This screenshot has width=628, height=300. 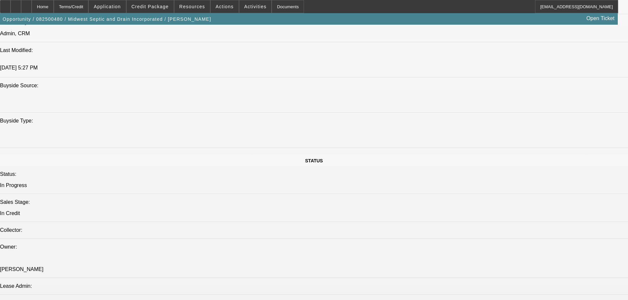 What do you see at coordinates (601, 18) in the screenshot?
I see `a: Open Ticket` at bounding box center [601, 18].